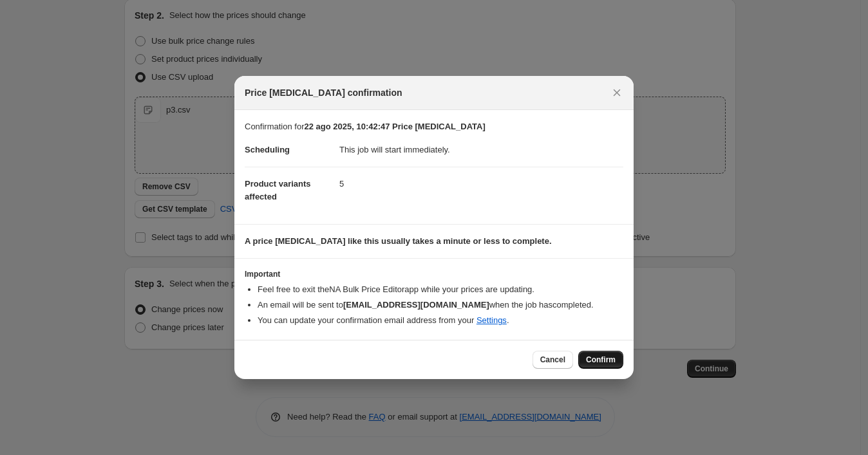 This screenshot has width=868, height=455. I want to click on span: Confirm, so click(601, 360).